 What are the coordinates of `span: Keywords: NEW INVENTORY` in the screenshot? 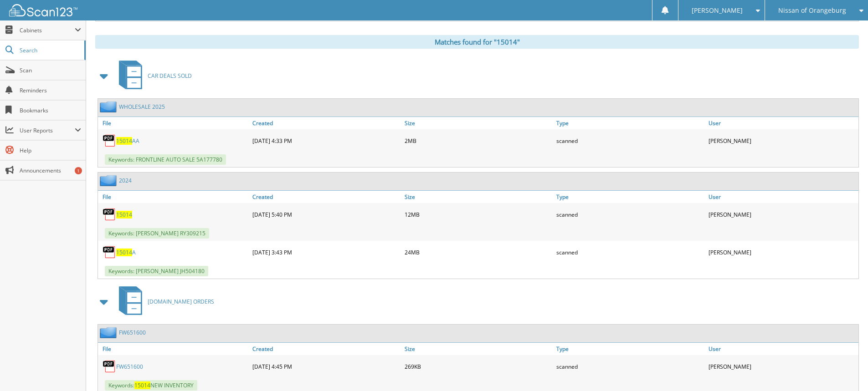 It's located at (151, 385).